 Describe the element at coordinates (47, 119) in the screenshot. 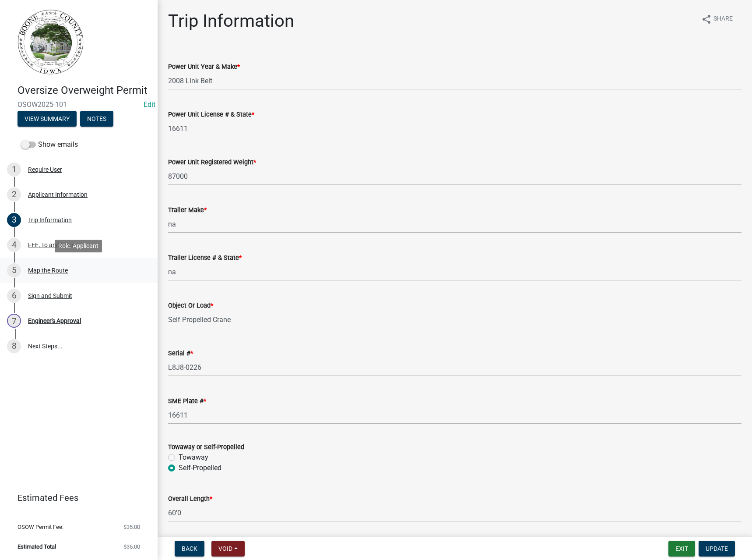

I see `wm-modal-confirm: Summary` at that location.